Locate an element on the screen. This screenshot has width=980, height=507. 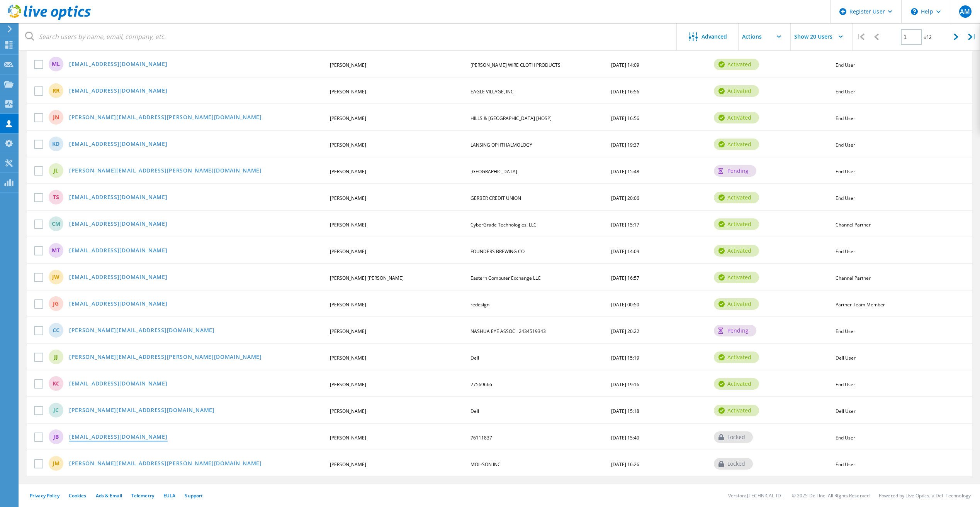
span: Eastern Computer Exchange LLC is located at coordinates (505, 278).